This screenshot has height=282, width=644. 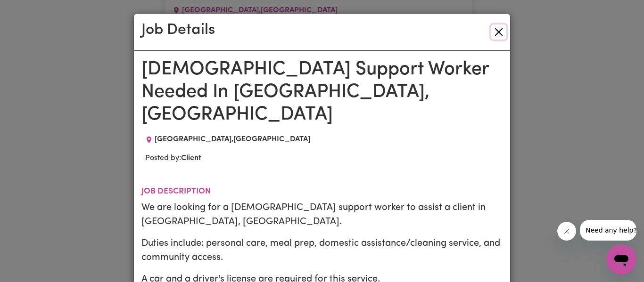 What do you see at coordinates (191, 158) in the screenshot?
I see `b: Client` at bounding box center [191, 158].